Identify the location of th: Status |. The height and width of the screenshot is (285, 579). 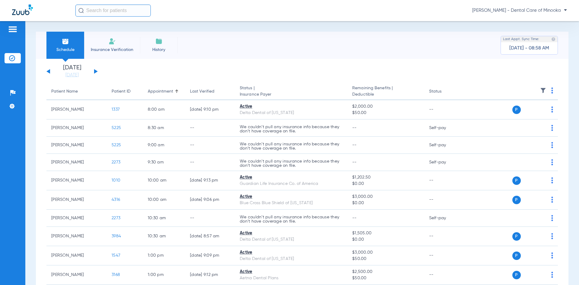
(291, 92).